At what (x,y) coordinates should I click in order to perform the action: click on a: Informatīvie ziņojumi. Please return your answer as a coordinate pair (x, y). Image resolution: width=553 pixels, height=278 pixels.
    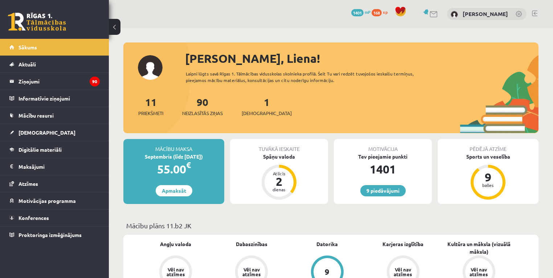
    Looking at the image, I should click on (54, 98).